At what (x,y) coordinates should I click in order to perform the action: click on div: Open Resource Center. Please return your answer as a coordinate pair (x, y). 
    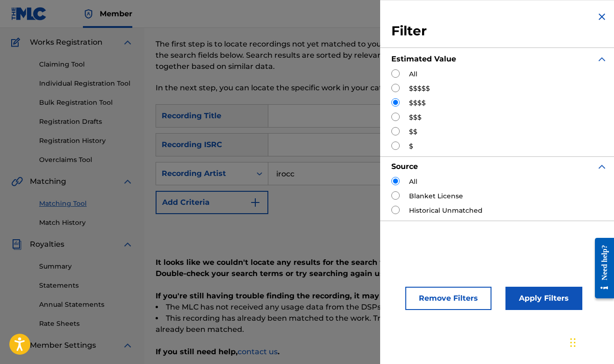
    Looking at the image, I should click on (17, 38).